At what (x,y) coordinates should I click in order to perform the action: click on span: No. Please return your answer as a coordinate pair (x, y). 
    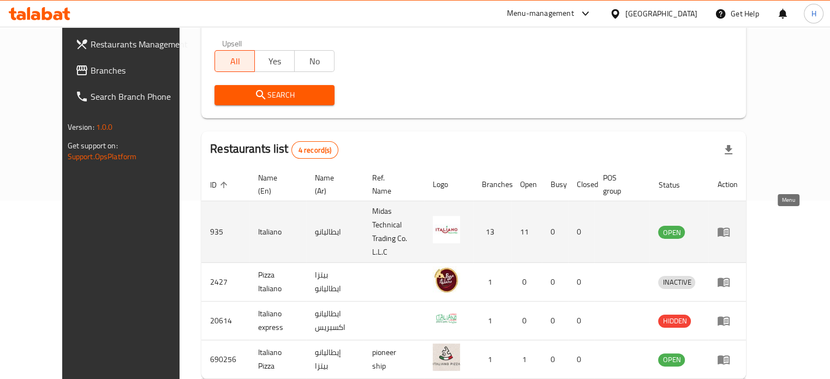
    Looking at the image, I should click on (314, 61).